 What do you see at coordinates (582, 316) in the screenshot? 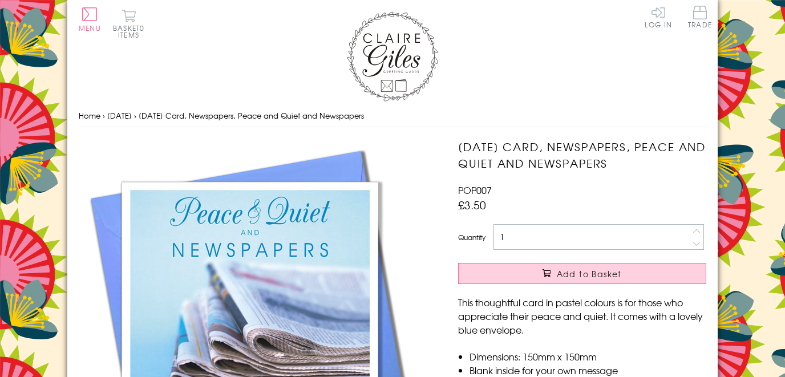
I see `p: This thoughtful card in pastel colours is for those who appreciate their peace and quiet. It come...` at bounding box center [582, 316].